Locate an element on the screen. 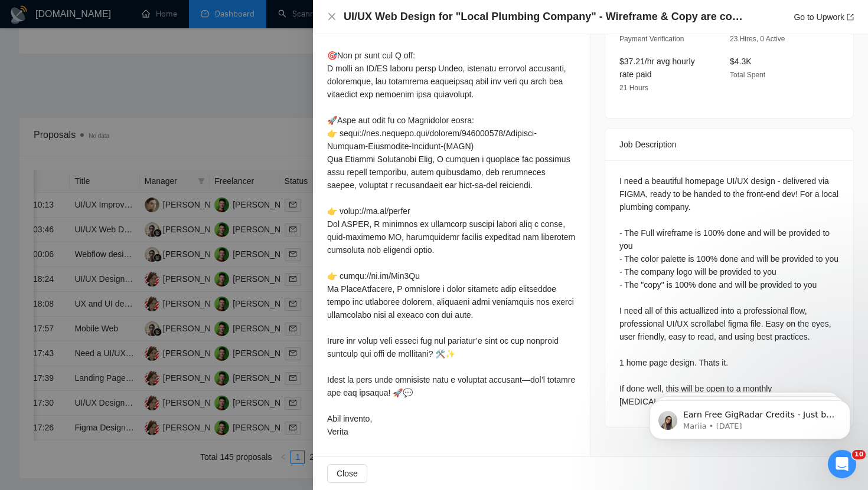 The width and height of the screenshot is (868, 490). div: I need a beautiful homepage UI/UX design - delivered via FIGMA, ready to be handed to the front-e... is located at coordinates (729, 292).